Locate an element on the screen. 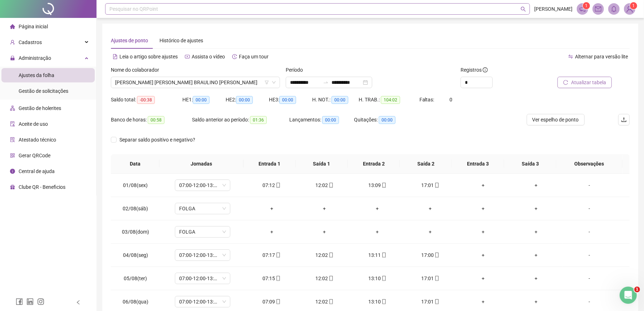 The height and width of the screenshot is (311, 644). span: apartment is located at coordinates (12, 108).